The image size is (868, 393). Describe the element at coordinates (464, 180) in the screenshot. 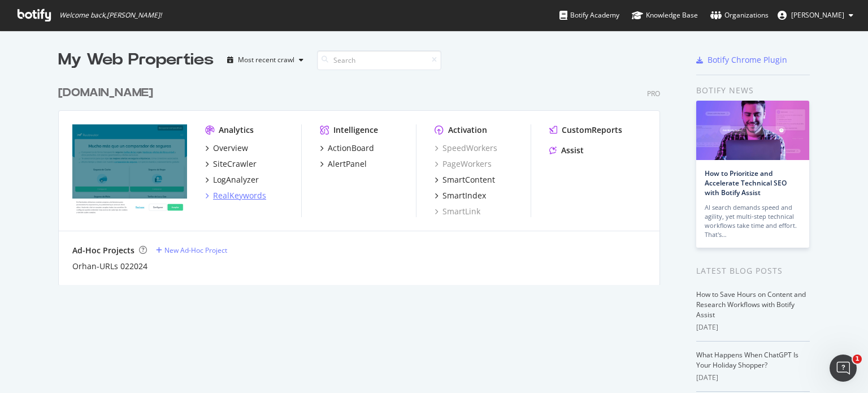

I see `a: SmartContent` at that location.